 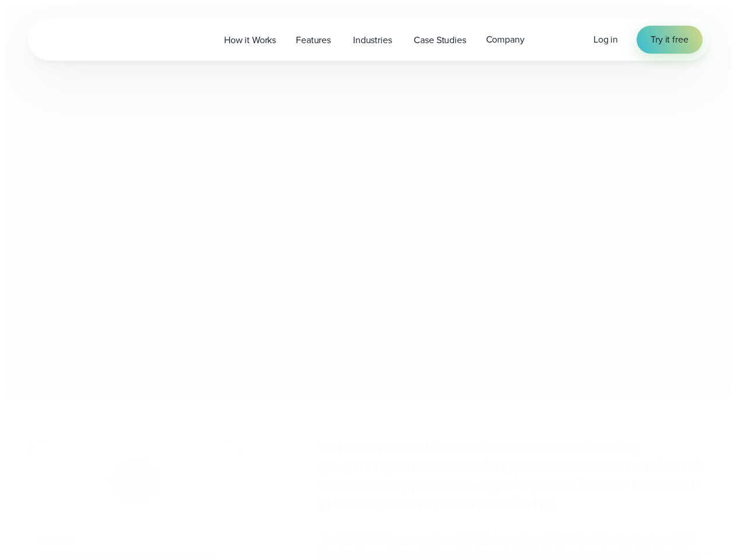 What do you see at coordinates (606, 40) in the screenshot?
I see `a: Log in` at bounding box center [606, 40].